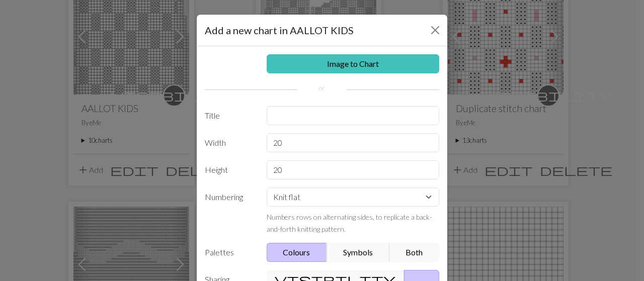 Image resolution: width=644 pixels, height=281 pixels. I want to click on label: Numbering, so click(230, 211).